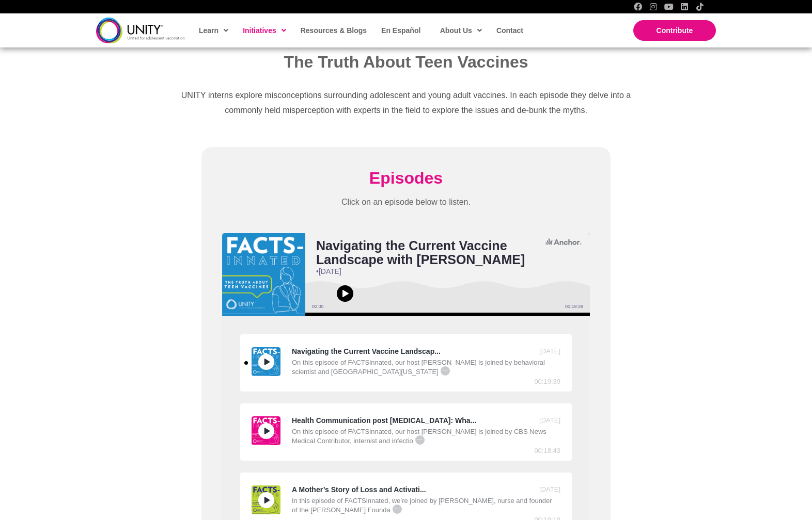  Describe the element at coordinates (266, 431) in the screenshot. I see `a: Play Health Communication post COVID-19: What’s changed and where to go from here with Dr. Celine...` at that location.